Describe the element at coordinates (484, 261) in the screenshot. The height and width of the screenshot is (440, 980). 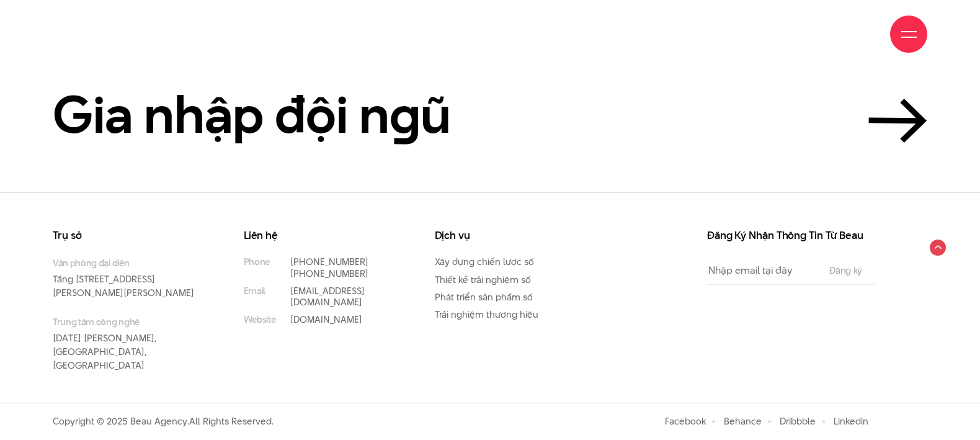
I see `a: Xây dựng chiến lược số` at that location.